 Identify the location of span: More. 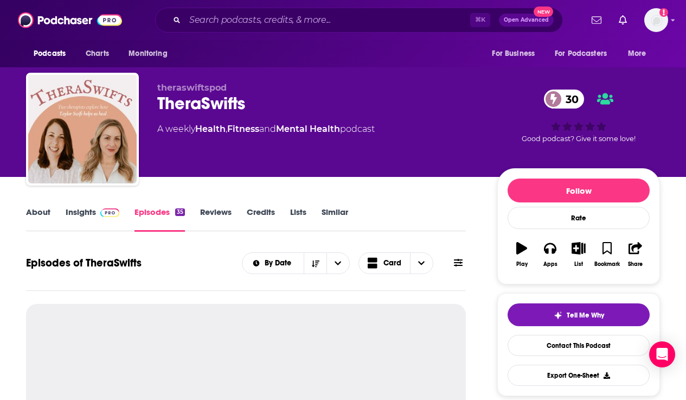
(637, 54).